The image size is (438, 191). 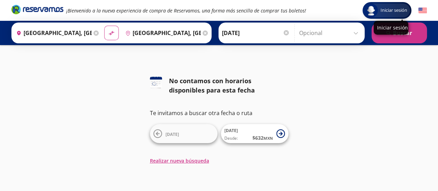 I want to click on input: Elegir Fecha, so click(x=256, y=33).